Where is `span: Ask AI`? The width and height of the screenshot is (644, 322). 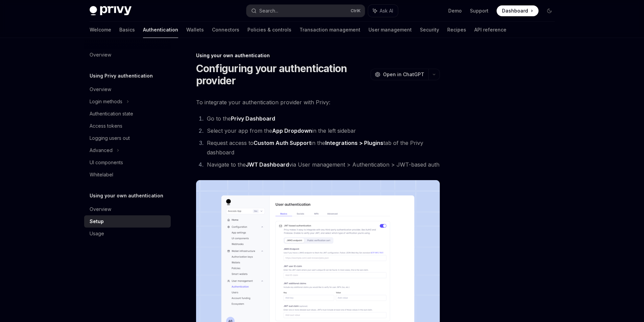
span: Ask AI is located at coordinates (387, 11).